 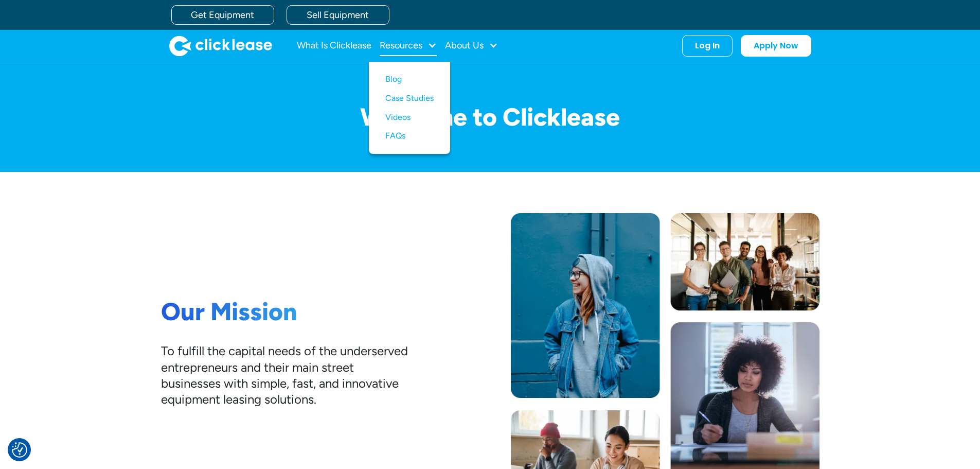 I want to click on a: home, so click(x=220, y=46).